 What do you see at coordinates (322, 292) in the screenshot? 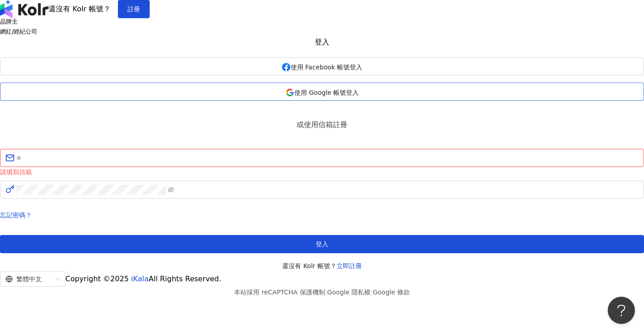
I see `span: 本站採用 reCAPTCHA 保護機制` at bounding box center [322, 292].